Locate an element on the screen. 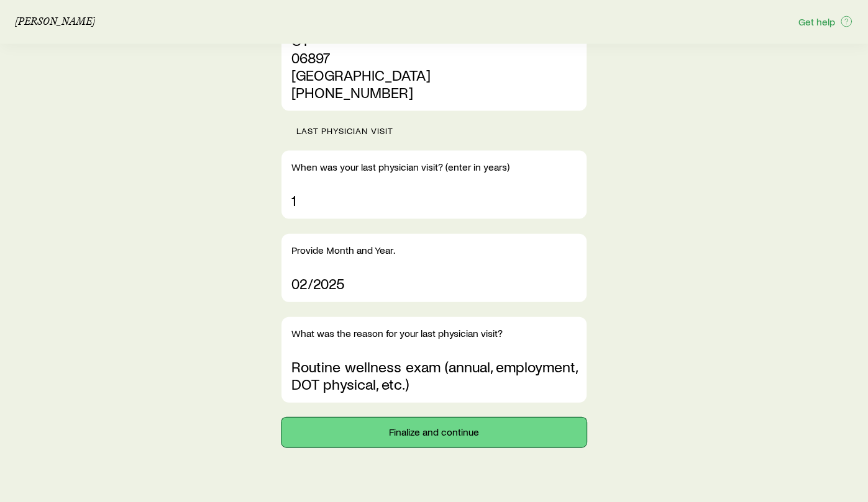 The height and width of the screenshot is (502, 868). p: Routine wellness exam (annual, employment, DOT physical, etc.) is located at coordinates (434, 375).